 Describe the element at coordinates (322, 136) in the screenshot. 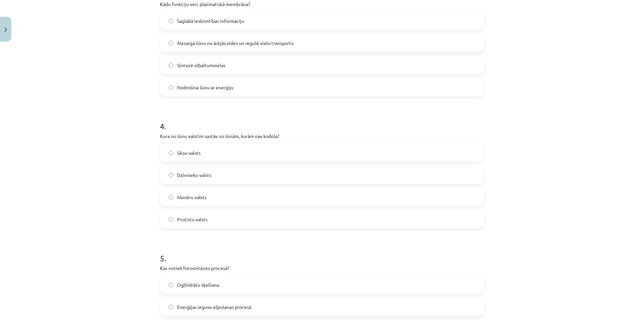

I see `p: Kura no šūnu valstīm sastāv no šūnām, kurām nav kodola?` at that location.